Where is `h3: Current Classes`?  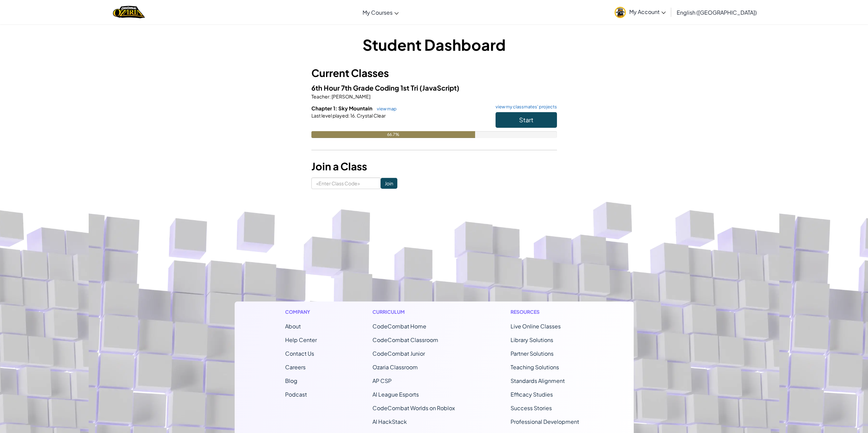
h3: Current Classes is located at coordinates (434, 73).